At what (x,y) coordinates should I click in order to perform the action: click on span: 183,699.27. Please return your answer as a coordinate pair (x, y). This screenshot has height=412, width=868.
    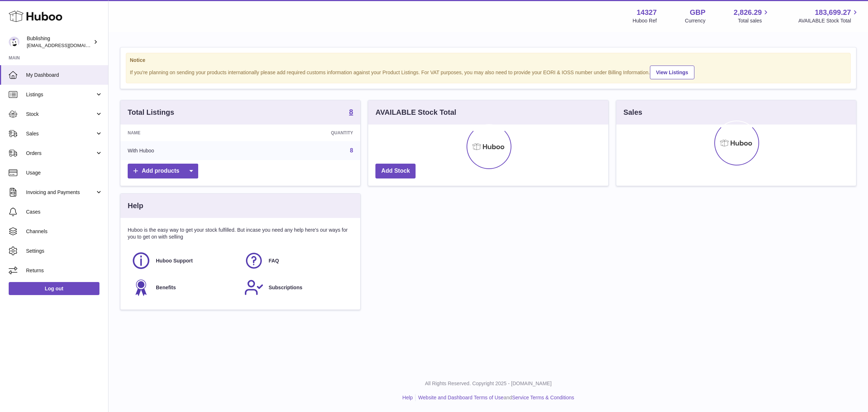
    Looking at the image, I should click on (833, 12).